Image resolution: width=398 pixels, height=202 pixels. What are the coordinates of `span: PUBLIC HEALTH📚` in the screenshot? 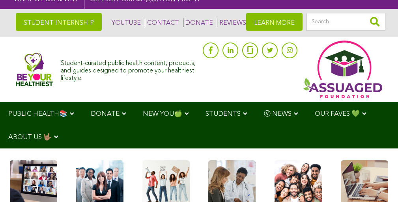 It's located at (38, 114).